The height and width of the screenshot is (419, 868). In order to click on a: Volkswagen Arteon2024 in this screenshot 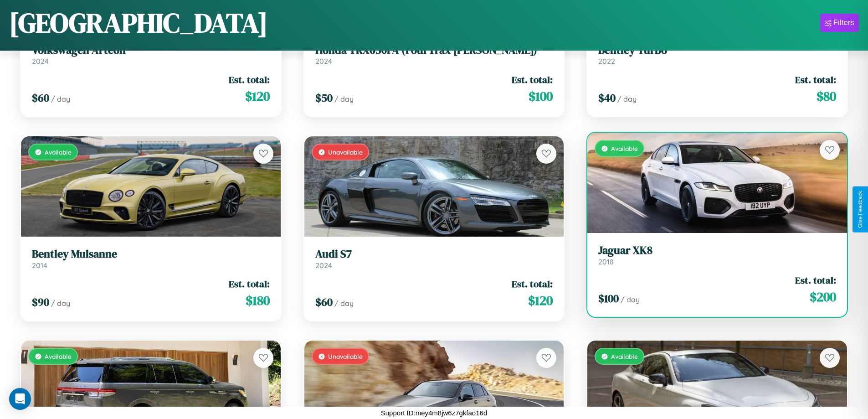, I will do `click(151, 55)`.